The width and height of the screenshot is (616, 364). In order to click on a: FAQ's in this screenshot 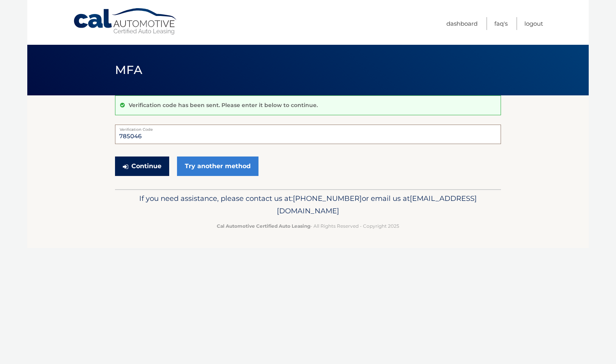, I will do `click(501, 23)`.